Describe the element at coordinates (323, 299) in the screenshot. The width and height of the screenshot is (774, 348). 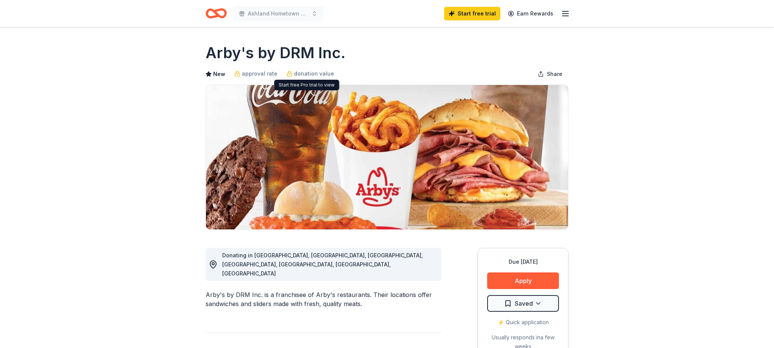
I see `div: Arby's by DRM Inc. is a franchisee of Arby's restaurants. Their locations offer sandwiches and sl...` at that location.